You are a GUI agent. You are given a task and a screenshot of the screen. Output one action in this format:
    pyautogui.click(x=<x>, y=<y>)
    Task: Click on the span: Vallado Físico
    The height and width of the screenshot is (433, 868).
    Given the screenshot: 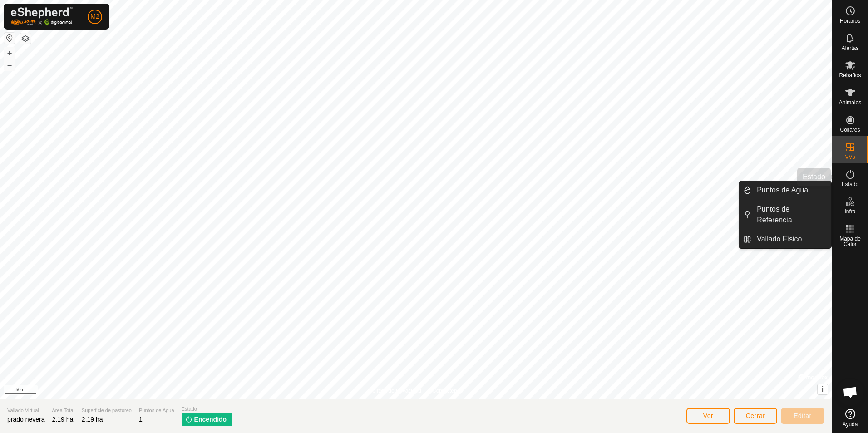 What is the action you would take?
    pyautogui.click(x=779, y=239)
    